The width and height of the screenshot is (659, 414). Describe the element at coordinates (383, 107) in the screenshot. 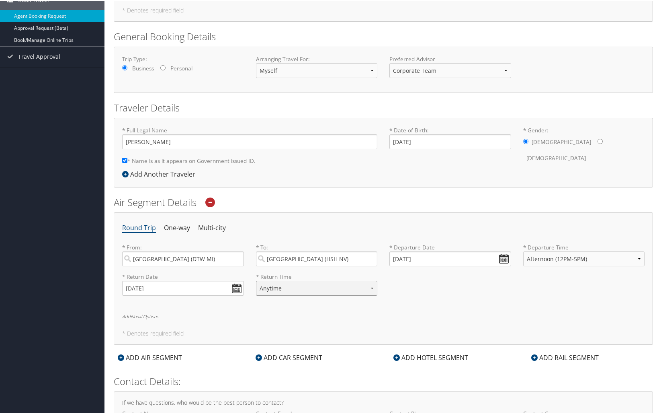

I see `h2: Traveler Details` at that location.